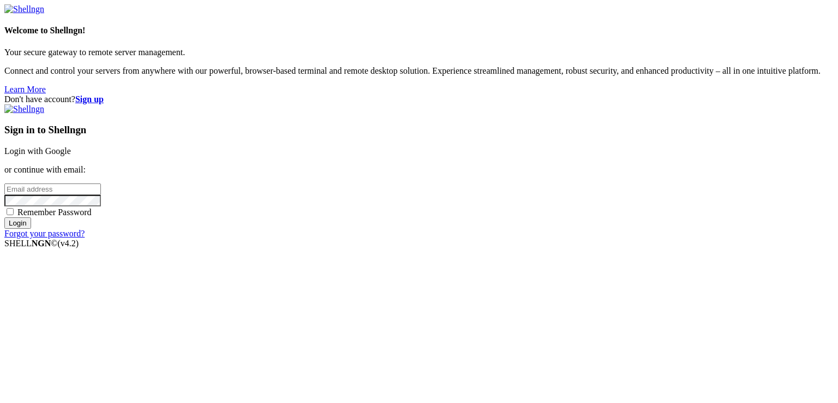 This screenshot has width=838, height=403. I want to click on input: Remember Password, so click(10, 211).